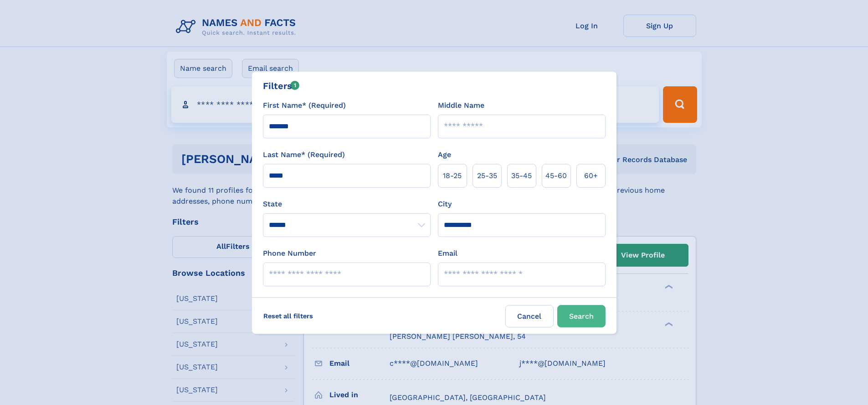  Describe the element at coordinates (347, 204) in the screenshot. I see `label: State` at that location.